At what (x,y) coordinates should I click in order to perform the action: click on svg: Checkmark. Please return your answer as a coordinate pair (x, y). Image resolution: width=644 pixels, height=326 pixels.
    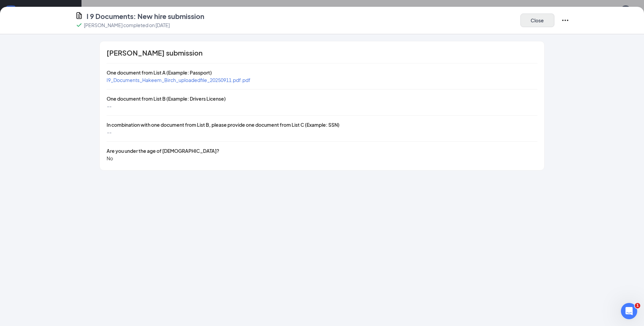
    Looking at the image, I should click on (79, 25).